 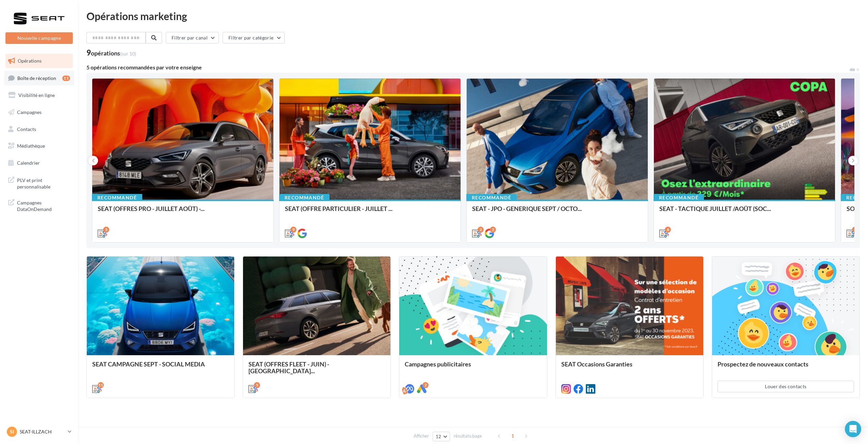 I want to click on span: Boîte de réception, so click(x=36, y=77).